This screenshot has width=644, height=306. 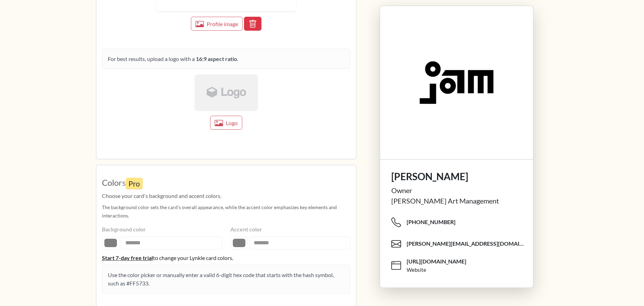 I want to click on small: The background color sets the card's overall appearance, while the accent color emphasizes key el..., so click(x=219, y=211).